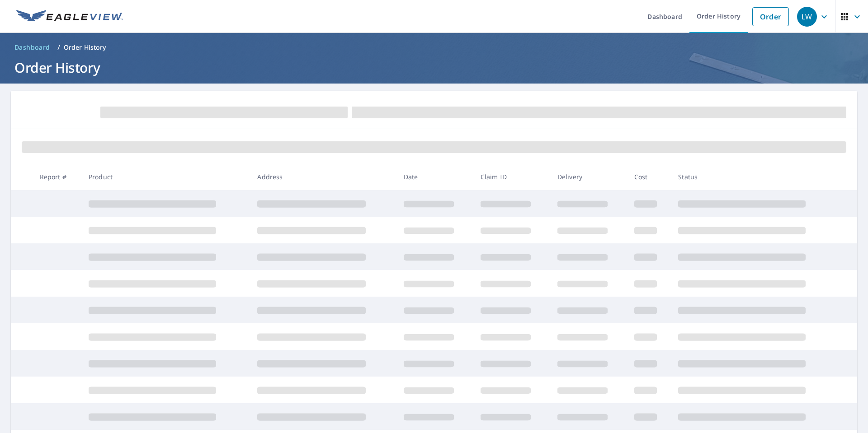 The height and width of the screenshot is (433, 868). What do you see at coordinates (807, 17) in the screenshot?
I see `div: LW` at bounding box center [807, 17].